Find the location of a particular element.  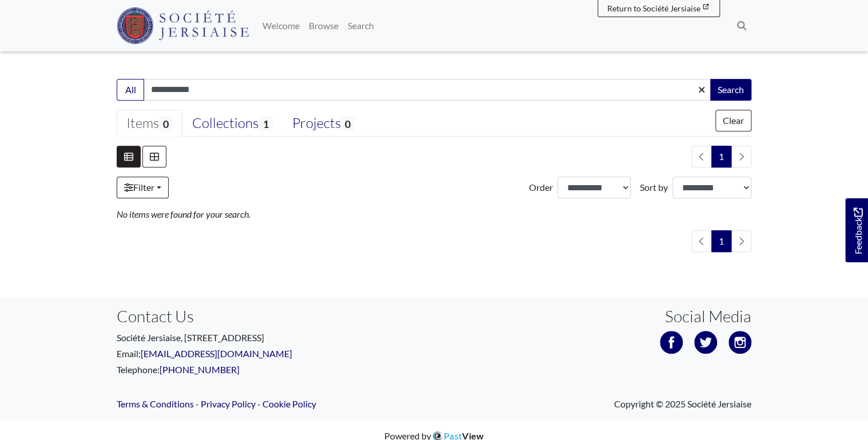

span: 1 is located at coordinates (265, 124).